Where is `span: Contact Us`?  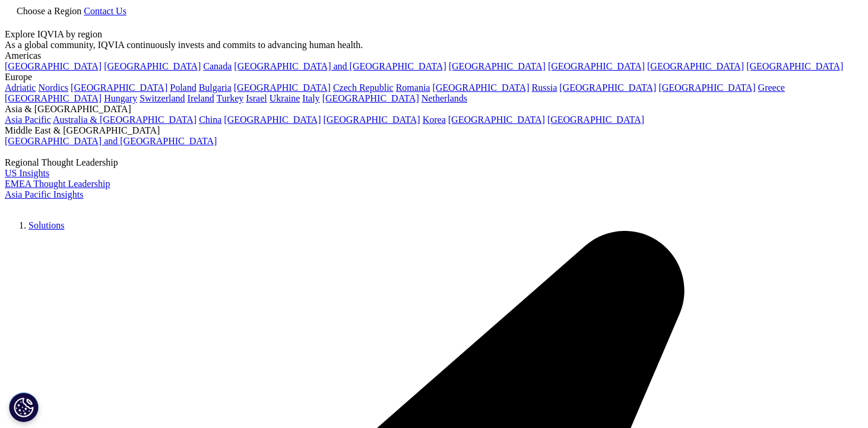 span: Contact Us is located at coordinates (105, 11).